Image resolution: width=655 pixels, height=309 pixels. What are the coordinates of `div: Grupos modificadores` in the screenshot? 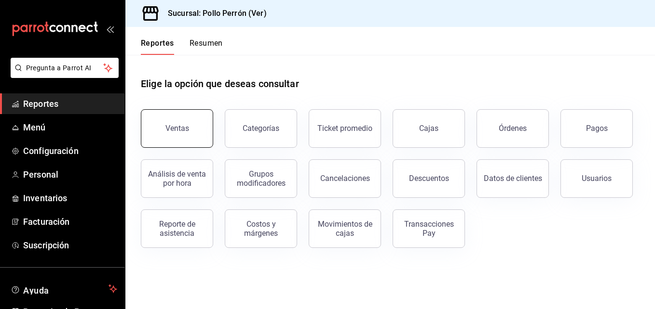 It's located at (261, 179).